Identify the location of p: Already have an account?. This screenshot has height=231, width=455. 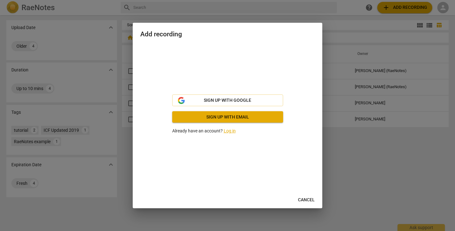
(227, 131).